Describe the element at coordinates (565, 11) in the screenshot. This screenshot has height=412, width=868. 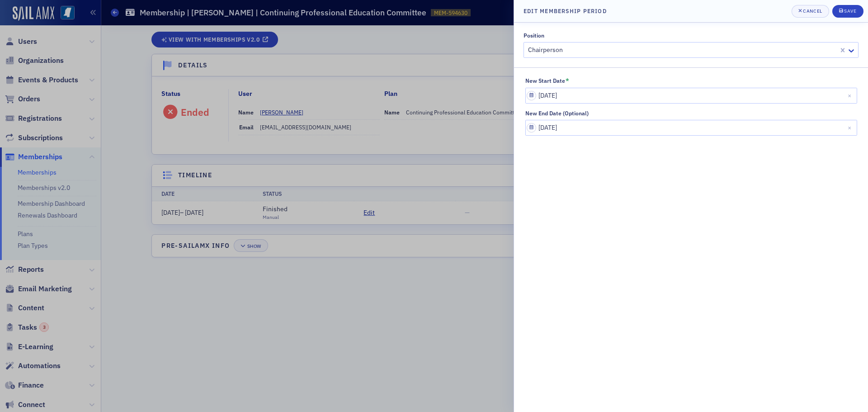
I see `h4: Edit Membership Period` at that location.